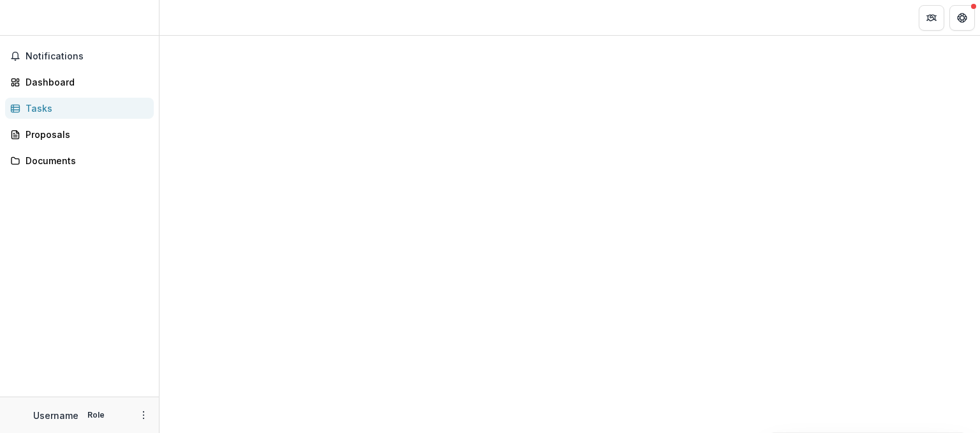 Image resolution: width=980 pixels, height=433 pixels. Describe the element at coordinates (96, 415) in the screenshot. I see `p: Role` at that location.